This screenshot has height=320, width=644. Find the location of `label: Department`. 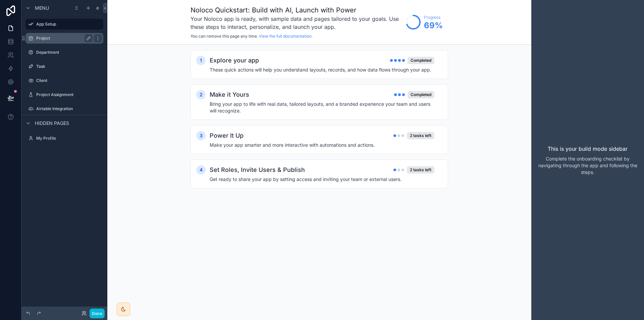

label: Department is located at coordinates (69, 52).